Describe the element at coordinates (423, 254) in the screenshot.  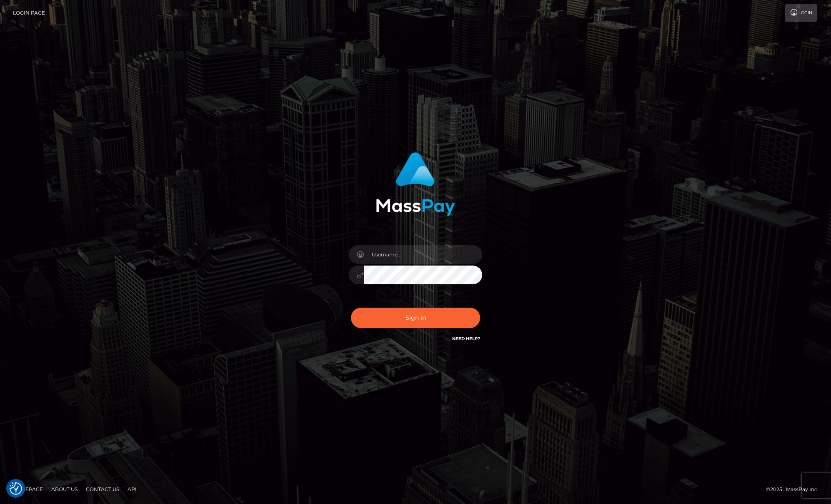
I see `input: Username...` at that location.